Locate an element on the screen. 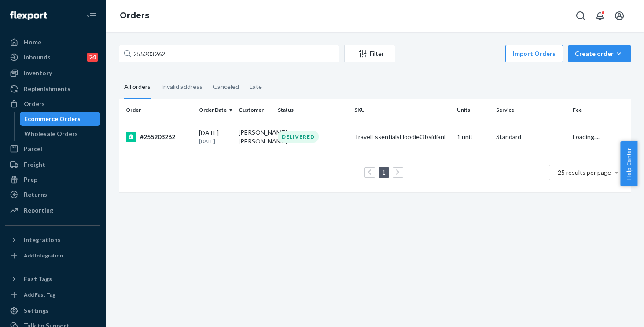  div: Settings is located at coordinates (36, 311).